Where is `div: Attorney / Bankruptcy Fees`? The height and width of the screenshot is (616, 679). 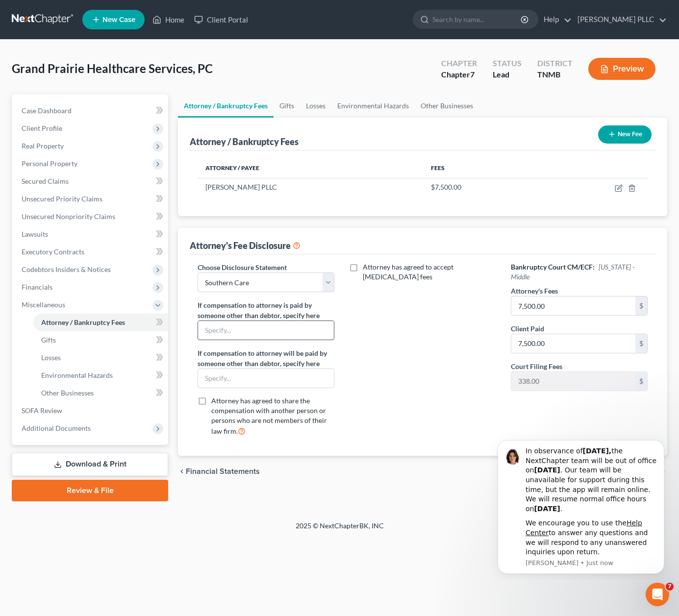
div: Attorney / Bankruptcy Fees is located at coordinates (244, 142).